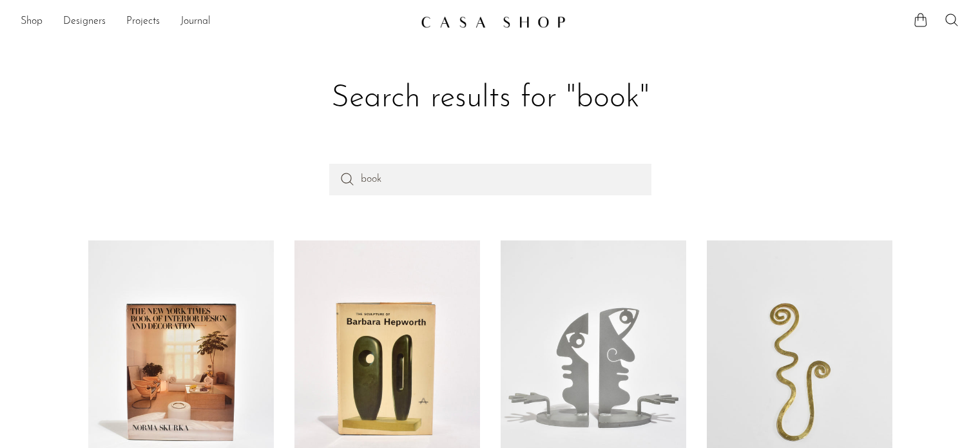 The height and width of the screenshot is (448, 980). Describe the element at coordinates (195, 22) in the screenshot. I see `a: Journal` at that location.